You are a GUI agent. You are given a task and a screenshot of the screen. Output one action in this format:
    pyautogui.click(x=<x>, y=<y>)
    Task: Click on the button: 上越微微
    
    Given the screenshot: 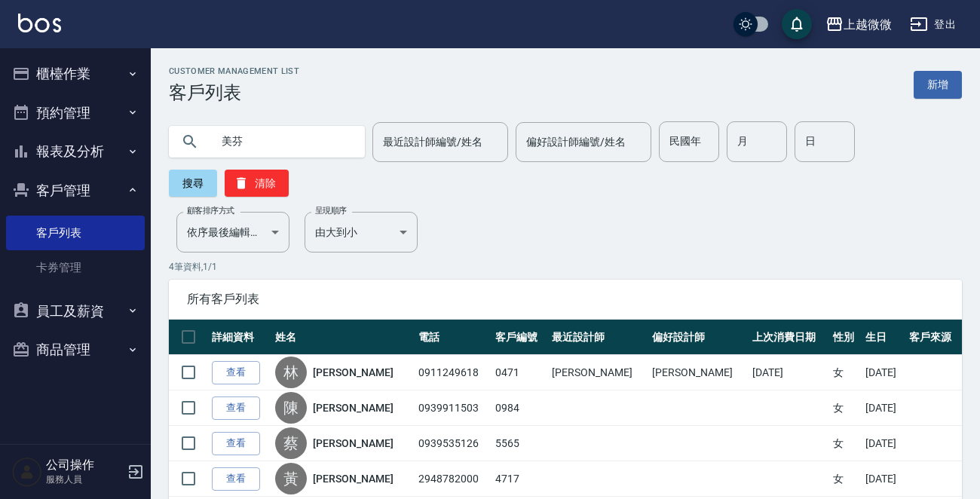 What is the action you would take?
    pyautogui.click(x=859, y=24)
    